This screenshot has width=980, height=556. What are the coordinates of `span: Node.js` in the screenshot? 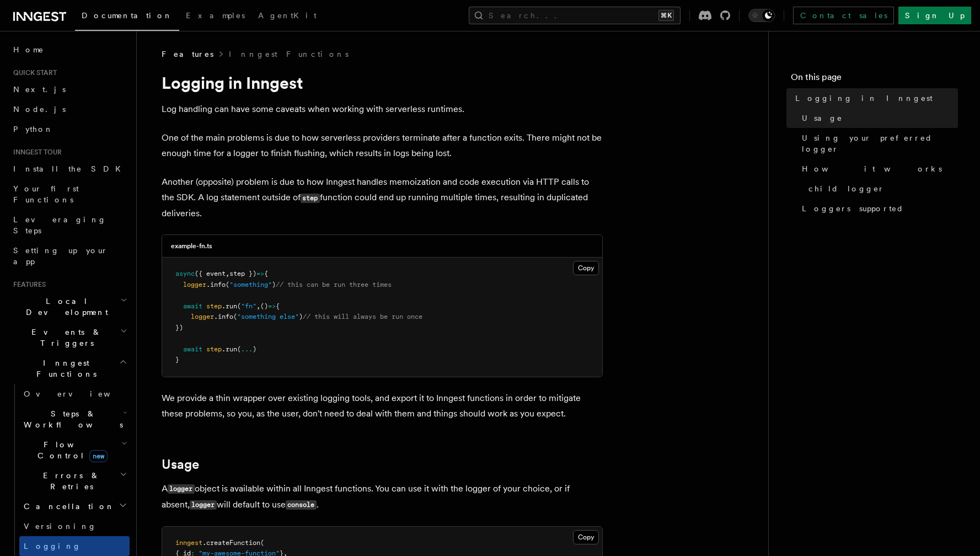 It's located at (39, 109).